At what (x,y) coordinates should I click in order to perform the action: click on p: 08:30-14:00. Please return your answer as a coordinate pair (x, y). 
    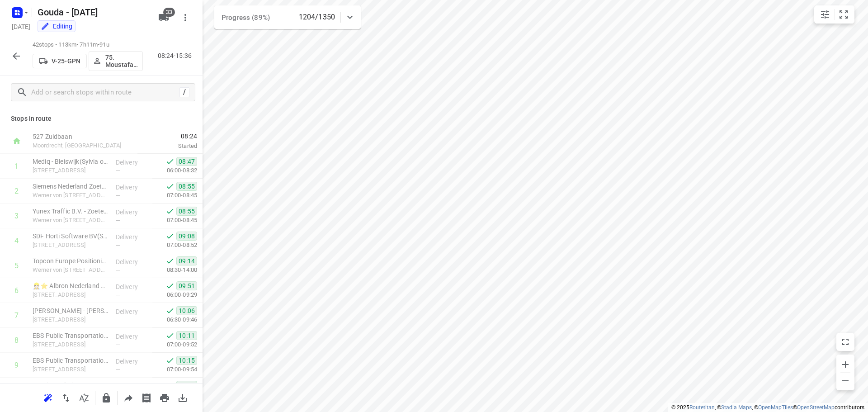
    Looking at the image, I should click on (175, 270).